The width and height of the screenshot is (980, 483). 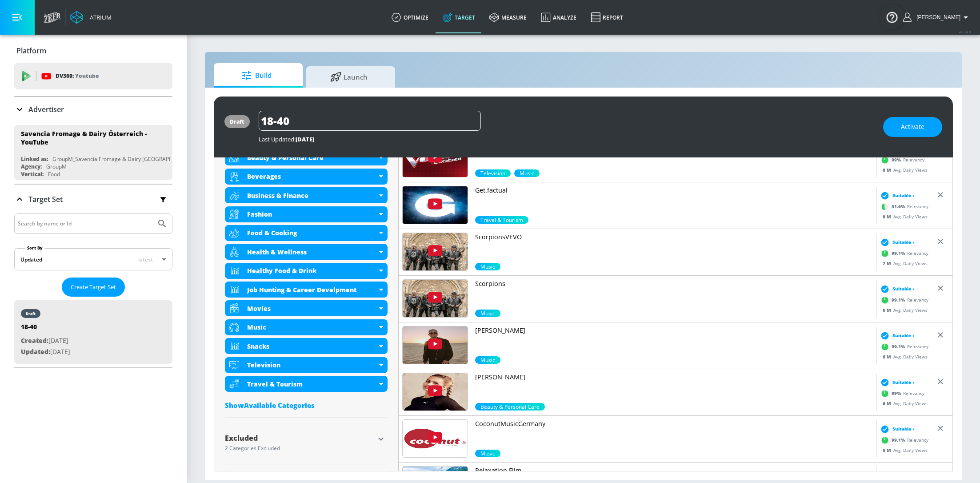 What do you see at coordinates (306, 252) in the screenshot?
I see `div: Health & Wellness` at bounding box center [306, 252].